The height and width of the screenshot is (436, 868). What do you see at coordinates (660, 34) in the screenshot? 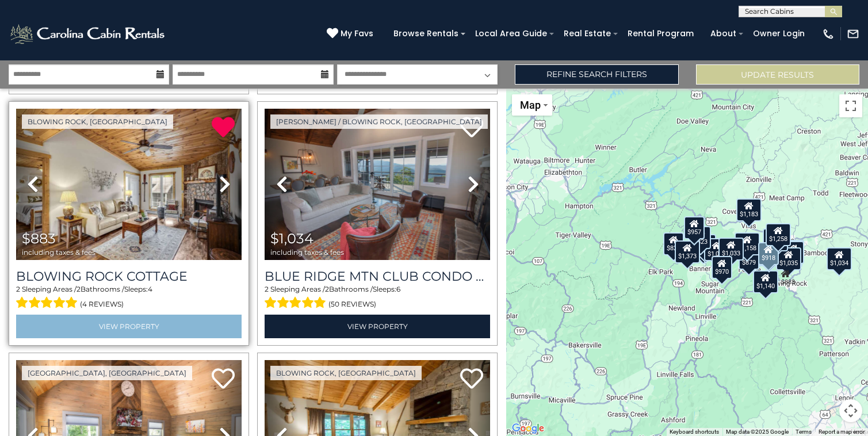
I see `a: Rental Program` at bounding box center [660, 34].